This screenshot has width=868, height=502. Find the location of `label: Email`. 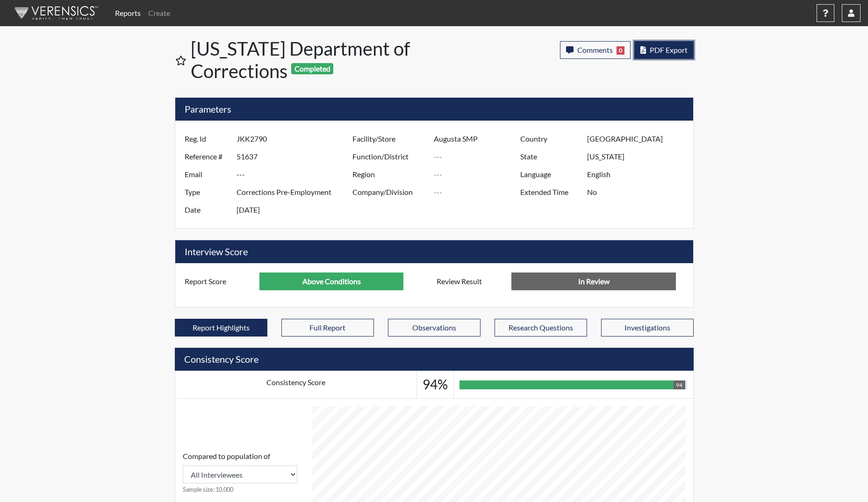

label: Email is located at coordinates (207, 174).